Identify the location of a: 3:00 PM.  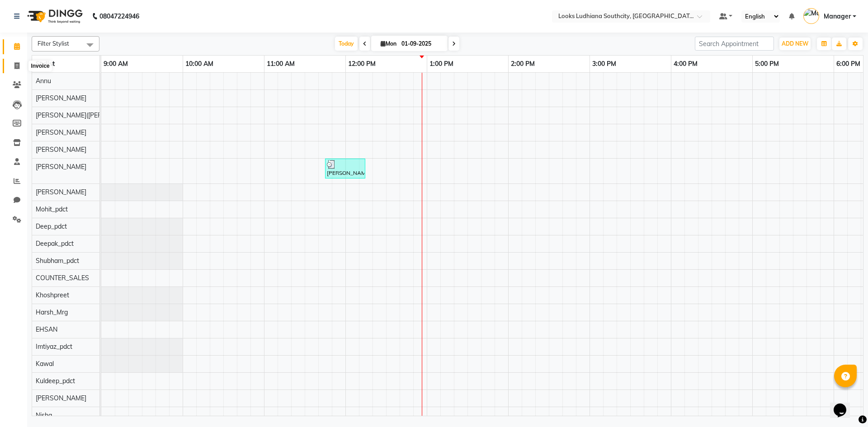
(604, 64).